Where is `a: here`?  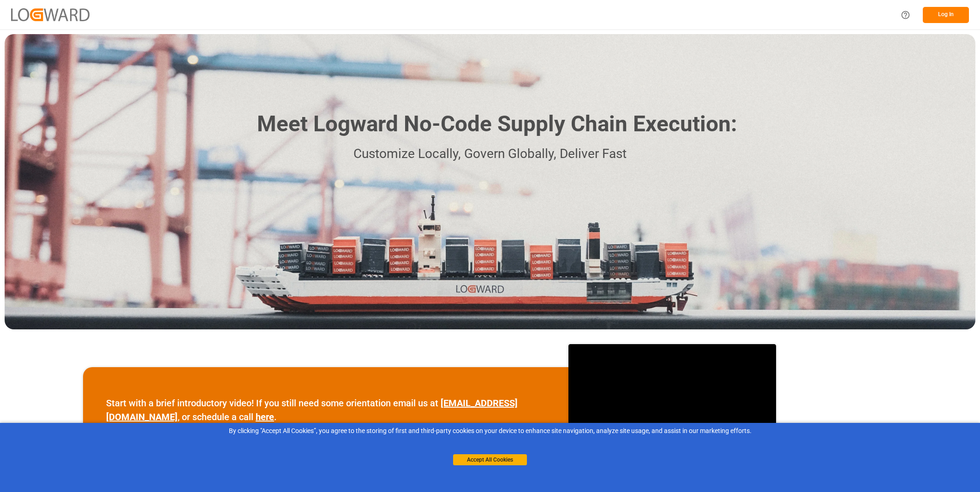 a: here is located at coordinates (264, 417).